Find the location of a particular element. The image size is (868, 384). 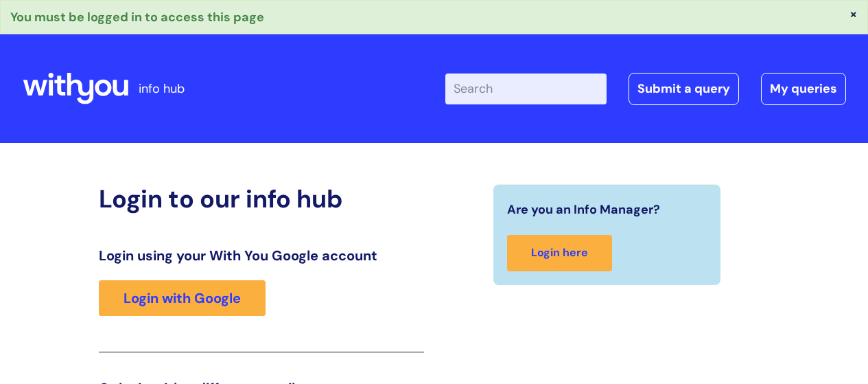

h2: Login to our info hub is located at coordinates (261, 198).